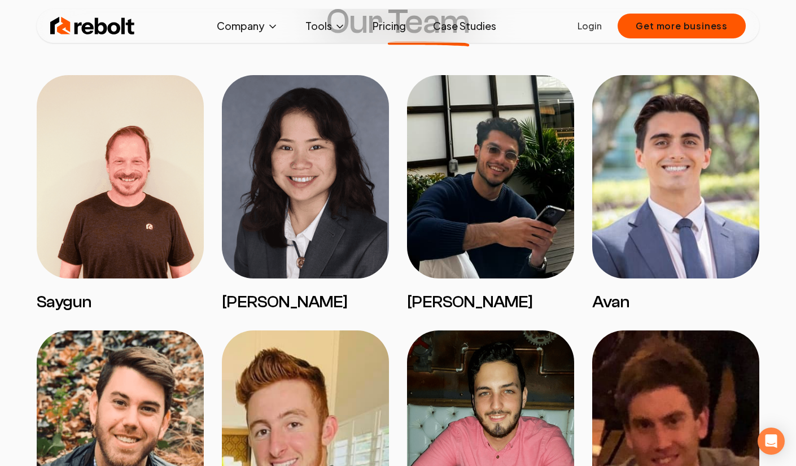  I want to click on h3: Saygun, so click(120, 302).